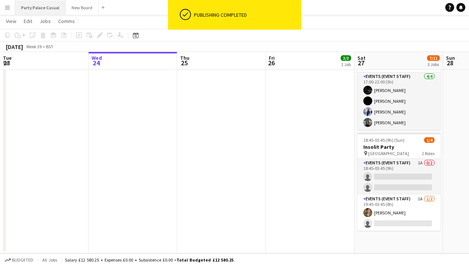 This screenshot has height=266, width=469. I want to click on span: Sat, so click(362, 58).